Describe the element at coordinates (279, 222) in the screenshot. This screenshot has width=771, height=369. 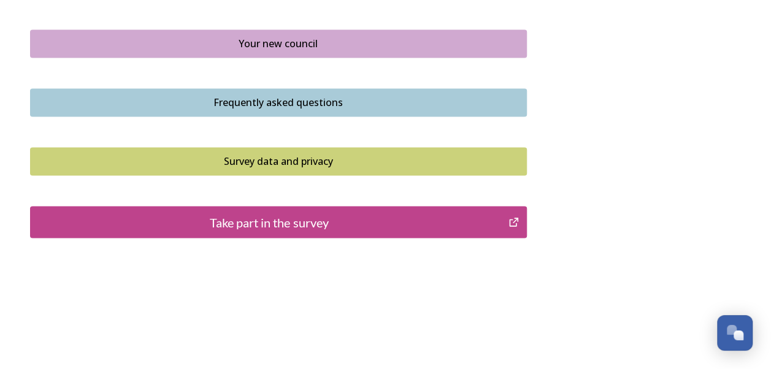
I see `button: Take part in the survey` at that location.